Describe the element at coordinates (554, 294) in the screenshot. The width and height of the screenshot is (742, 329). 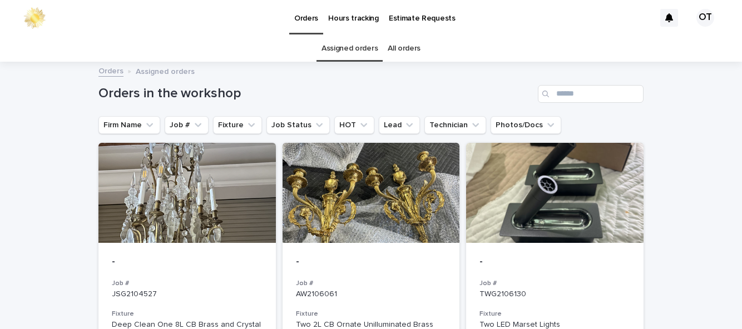
I see `p: TWG2106130` at that location.